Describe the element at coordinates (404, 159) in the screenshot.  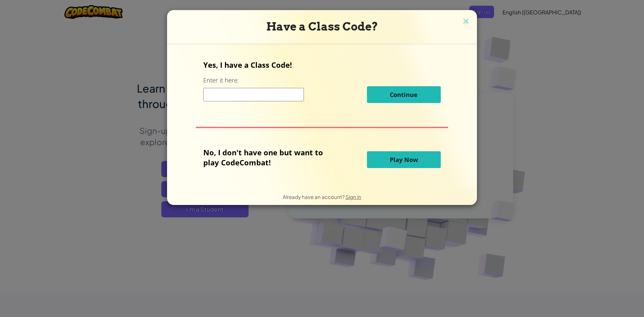
I see `button: Play Now` at that location.